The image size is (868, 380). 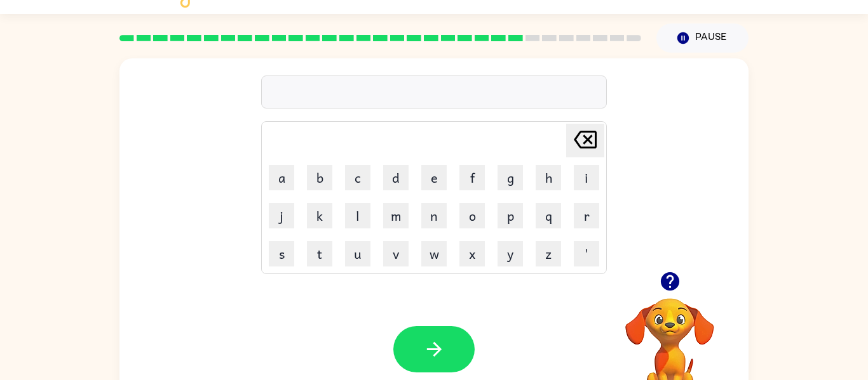 What do you see at coordinates (434, 215) in the screenshot?
I see `button: n` at bounding box center [434, 215].